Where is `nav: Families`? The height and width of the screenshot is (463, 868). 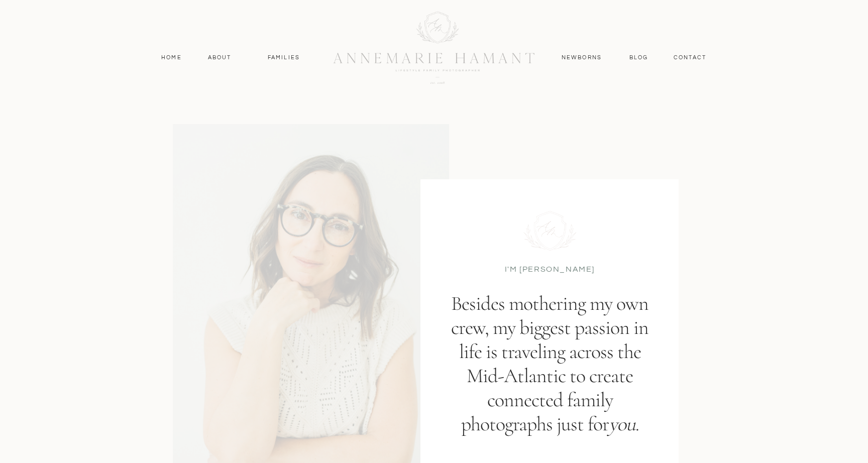
nav: Families is located at coordinates (284, 58).